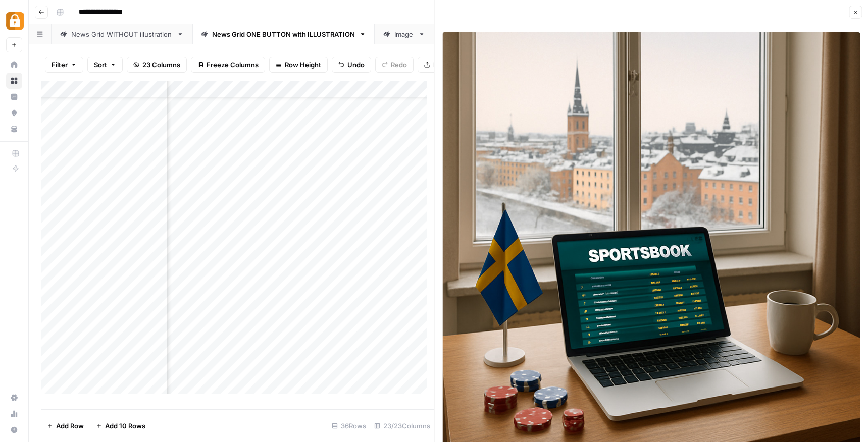  Describe the element at coordinates (14, 129) in the screenshot. I see `a: Your Data` at that location.